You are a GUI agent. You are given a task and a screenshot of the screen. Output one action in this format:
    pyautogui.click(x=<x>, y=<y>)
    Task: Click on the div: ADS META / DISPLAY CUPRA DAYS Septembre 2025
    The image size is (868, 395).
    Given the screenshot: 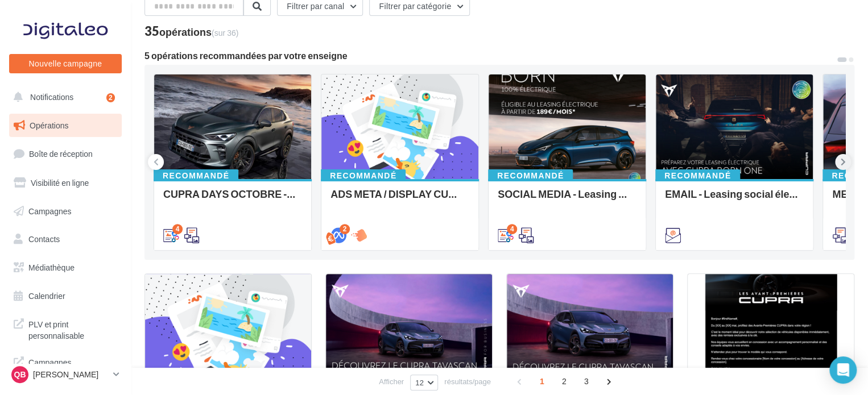 What is the action you would take?
    pyautogui.click(x=400, y=199)
    